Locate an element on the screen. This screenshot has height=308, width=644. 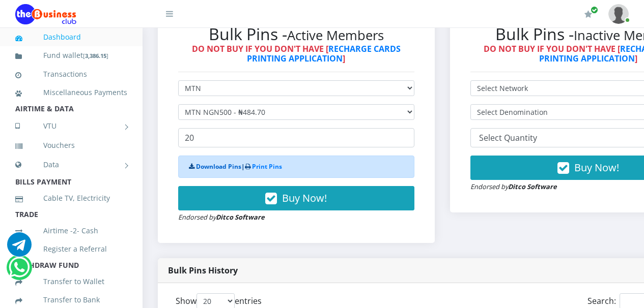
a: Cable TV, Electricity is located at coordinates (71, 198).